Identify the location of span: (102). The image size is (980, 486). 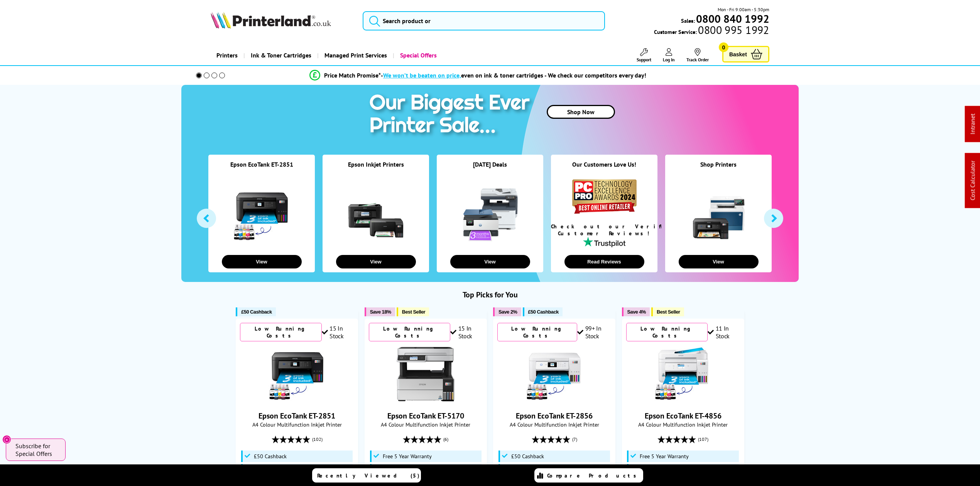
(317, 439).